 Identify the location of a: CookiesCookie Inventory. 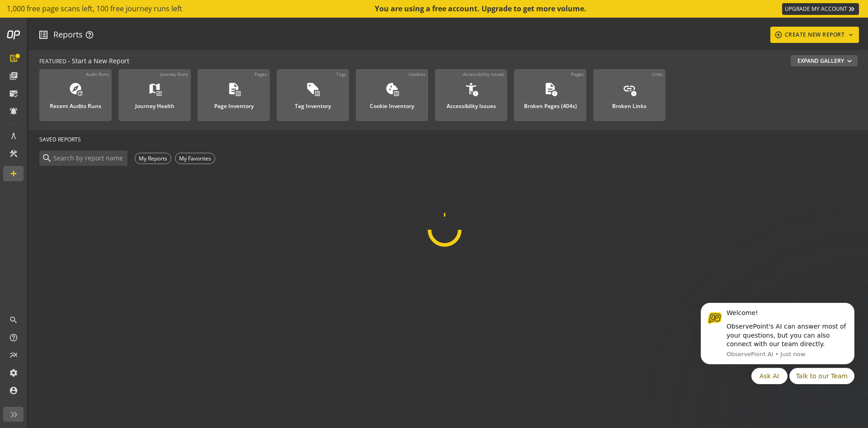
(392, 95).